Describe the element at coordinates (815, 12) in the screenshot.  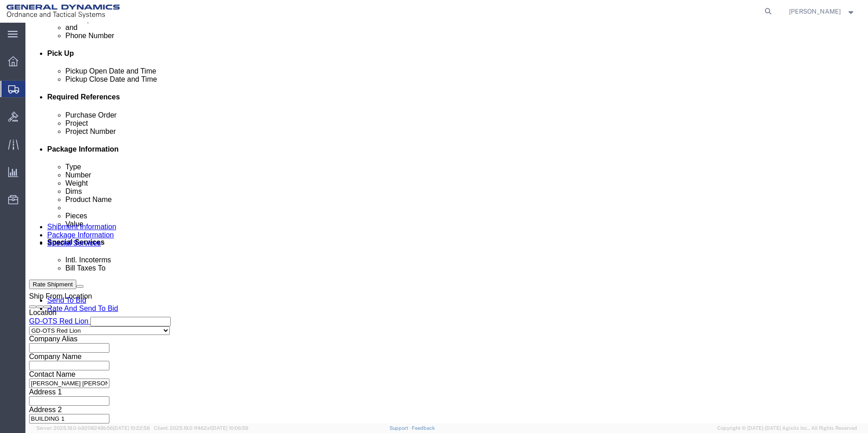
I see `span: Brenda Pagan` at that location.